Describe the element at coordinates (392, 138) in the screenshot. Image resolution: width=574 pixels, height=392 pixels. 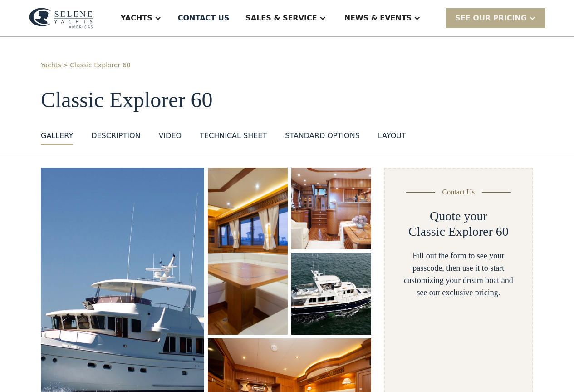
I see `a: layout` at that location.